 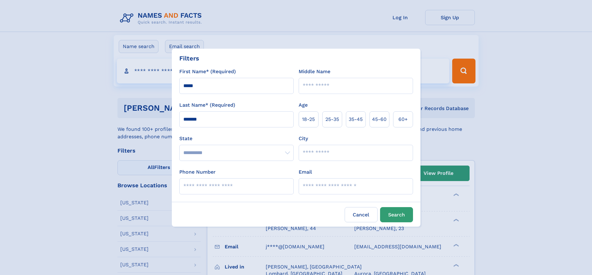 I want to click on label: Cancel, so click(x=361, y=215).